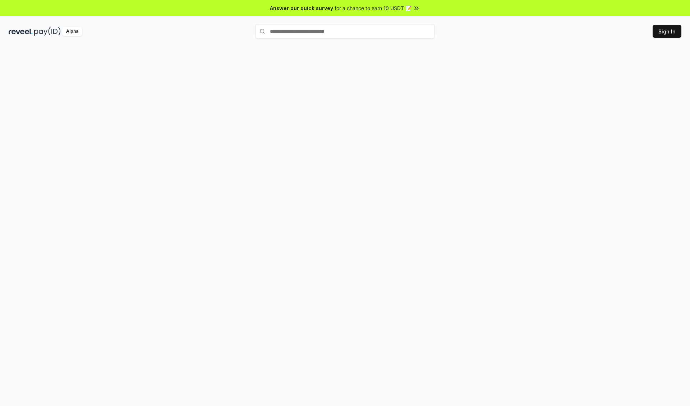 Image resolution: width=690 pixels, height=406 pixels. I want to click on span: for a chance to earn 10 USDT 📝, so click(373, 8).